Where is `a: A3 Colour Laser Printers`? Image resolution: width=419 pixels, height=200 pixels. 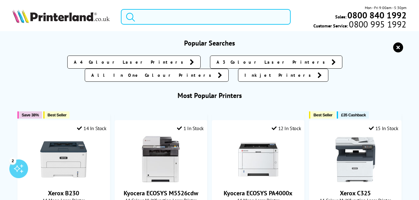 a: A3 Colour Laser Printers is located at coordinates (276, 62).